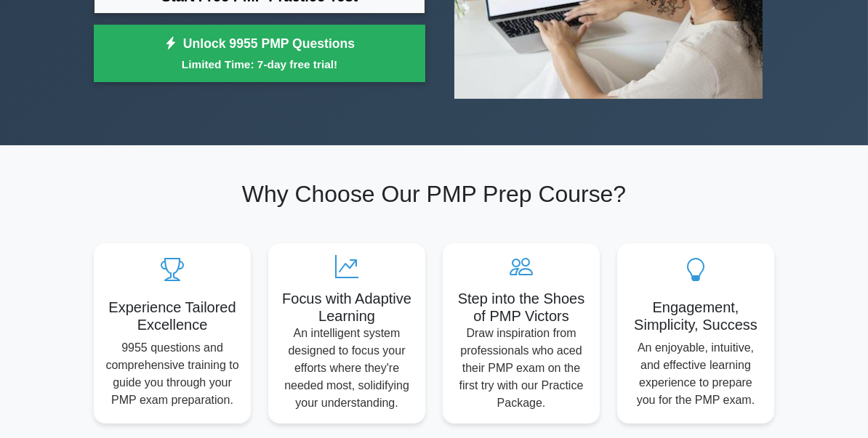  What do you see at coordinates (172, 374) in the screenshot?
I see `p: 9955 questions and comprehensive training to guide you through your PMP exam preparation.` at bounding box center [172, 374].